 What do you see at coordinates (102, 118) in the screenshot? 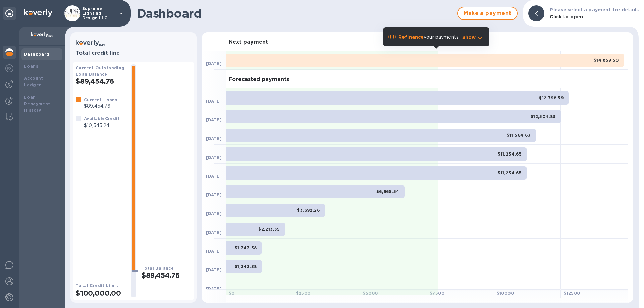
I see `b: Available Credit` at bounding box center [102, 118].